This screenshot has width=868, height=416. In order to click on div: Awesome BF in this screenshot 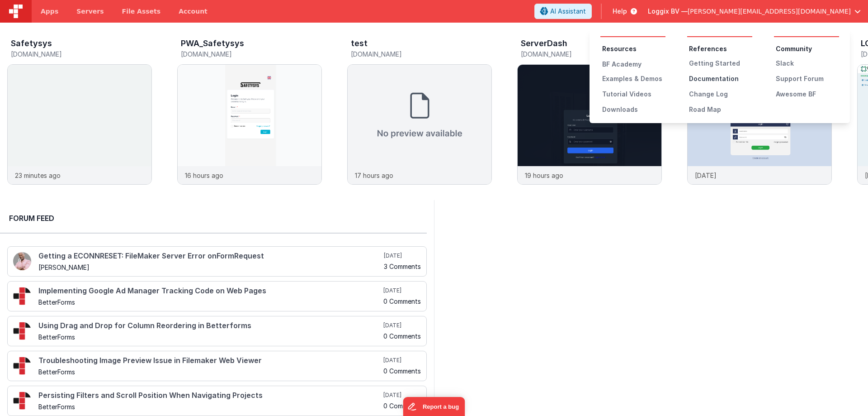, I will do `click(808, 94)`.